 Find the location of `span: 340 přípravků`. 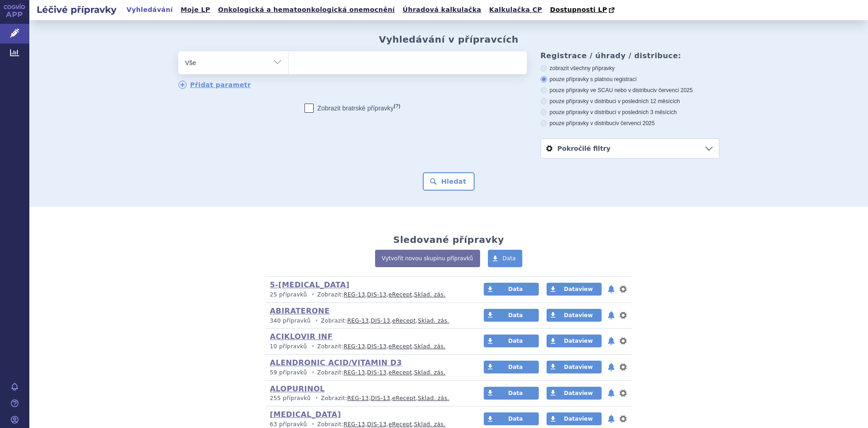

span: 340 přípravků is located at coordinates (290, 321).